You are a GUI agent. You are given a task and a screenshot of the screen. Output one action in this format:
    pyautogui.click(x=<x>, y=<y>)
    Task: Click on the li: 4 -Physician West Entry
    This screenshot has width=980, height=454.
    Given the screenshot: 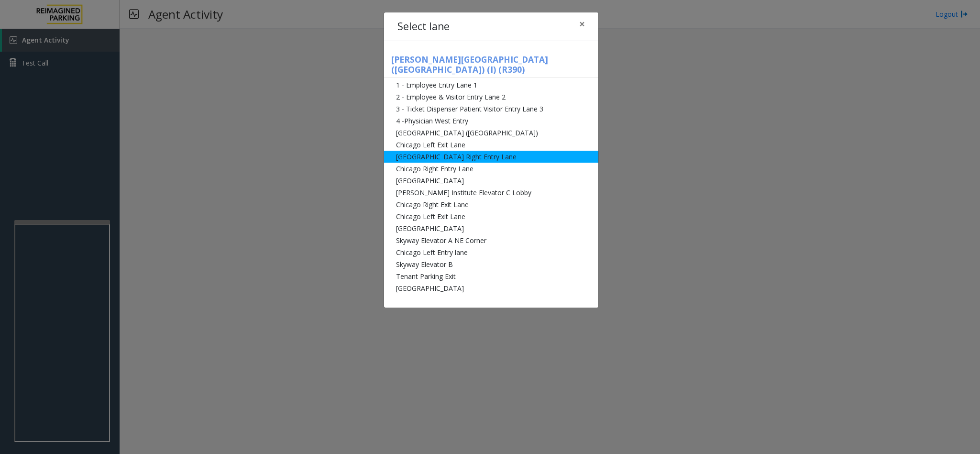 What is the action you would take?
    pyautogui.click(x=491, y=120)
    